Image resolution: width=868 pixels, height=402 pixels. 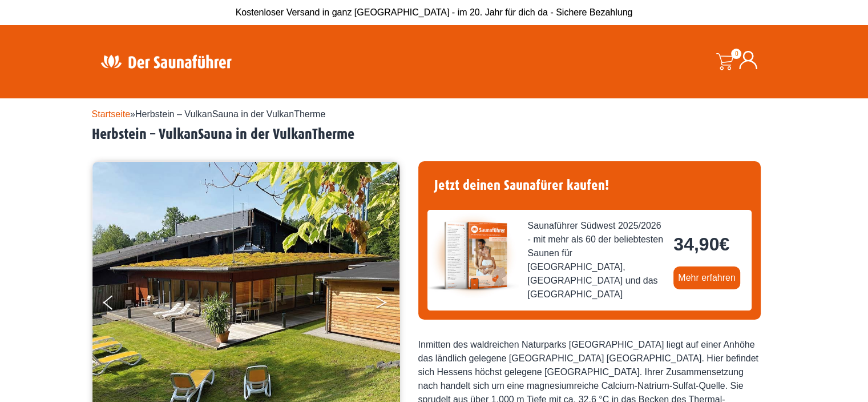 What do you see at coordinates (590, 185) in the screenshot?
I see `h4: Jetzt deinen Saunafürer kaufen!` at bounding box center [590, 185].